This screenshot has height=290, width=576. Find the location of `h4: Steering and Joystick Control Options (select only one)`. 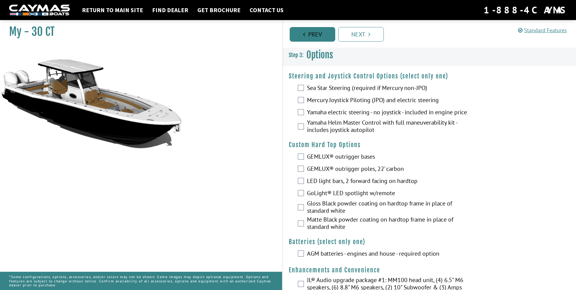

h4: Steering and Joystick Control Options (select only one) is located at coordinates (430, 76).